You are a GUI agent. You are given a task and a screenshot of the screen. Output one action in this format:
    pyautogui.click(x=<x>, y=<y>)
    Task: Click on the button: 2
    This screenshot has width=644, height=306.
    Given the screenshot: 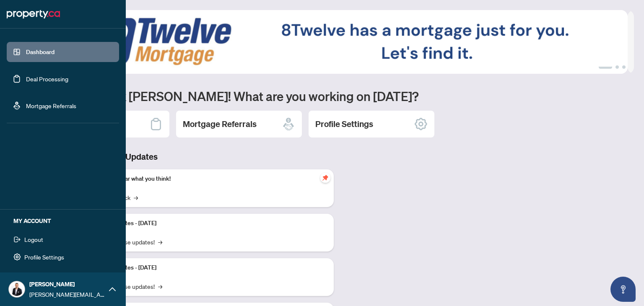 What is the action you would take?
    pyautogui.click(x=617, y=67)
    